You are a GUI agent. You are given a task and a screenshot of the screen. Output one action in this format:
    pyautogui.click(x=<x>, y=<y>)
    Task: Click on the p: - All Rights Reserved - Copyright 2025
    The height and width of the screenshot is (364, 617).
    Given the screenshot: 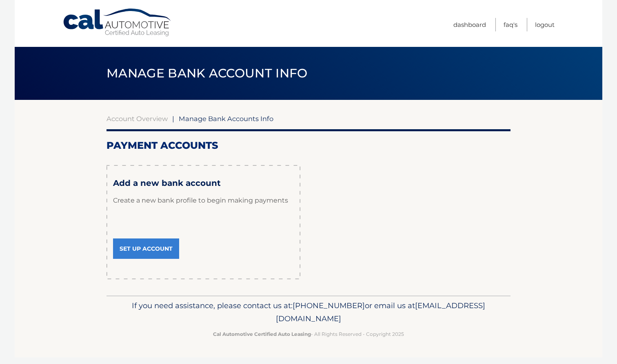 What is the action you would take?
    pyautogui.click(x=308, y=334)
    